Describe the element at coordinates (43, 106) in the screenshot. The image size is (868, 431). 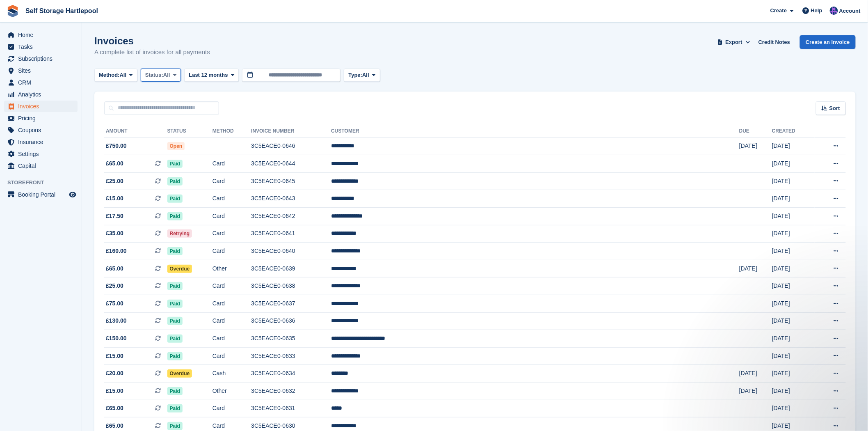
I see `span: Invoices` at that location.